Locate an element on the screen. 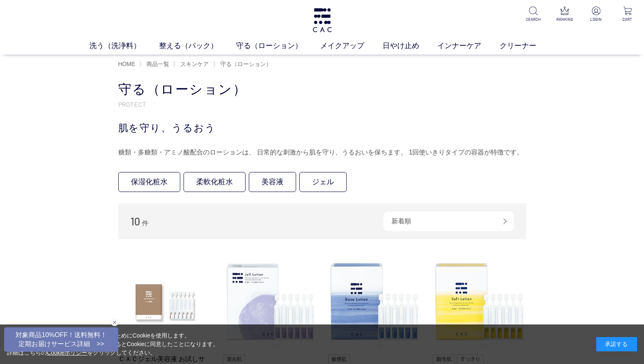  p: LOGIN is located at coordinates (596, 19).